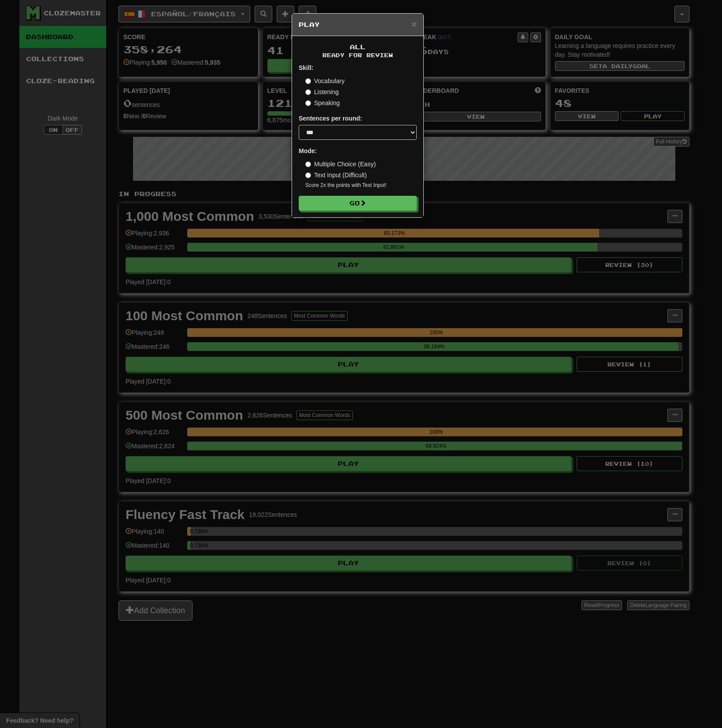 This screenshot has height=728, width=722. I want to click on input: Speaking, so click(308, 103).